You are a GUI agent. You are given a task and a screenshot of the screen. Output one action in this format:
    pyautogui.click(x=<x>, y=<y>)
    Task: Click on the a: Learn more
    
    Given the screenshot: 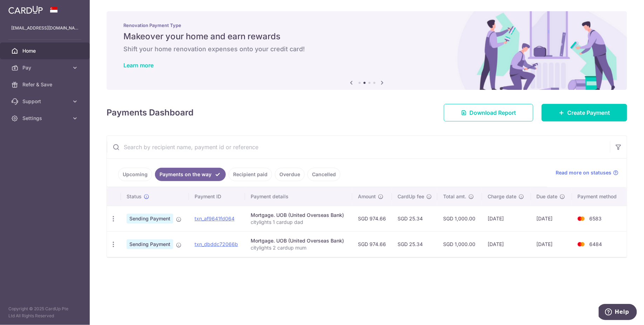 What is the action you would take?
    pyautogui.click(x=139, y=65)
    